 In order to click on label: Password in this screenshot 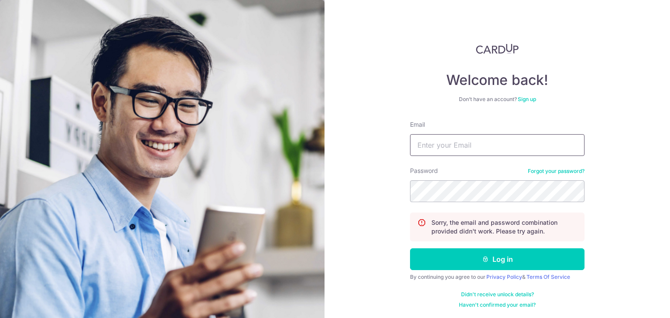, I will do `click(424, 171)`.